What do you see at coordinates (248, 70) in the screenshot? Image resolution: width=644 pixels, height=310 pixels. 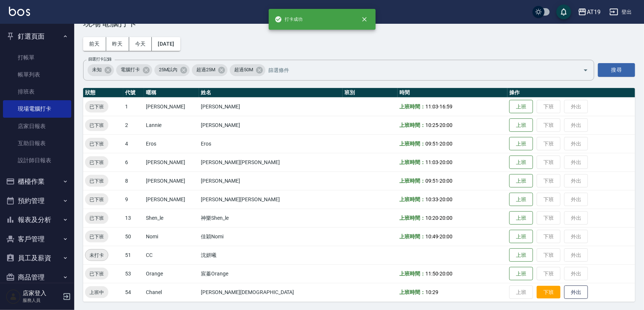 I see `div: 超過50M` at bounding box center [248, 70].